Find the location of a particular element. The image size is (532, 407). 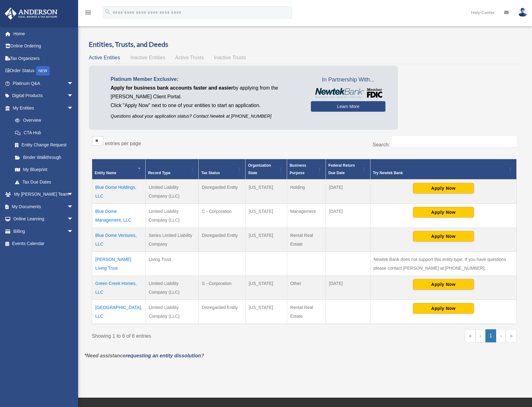

td: Blue Dome Holdings, LLC is located at coordinates (119, 192).